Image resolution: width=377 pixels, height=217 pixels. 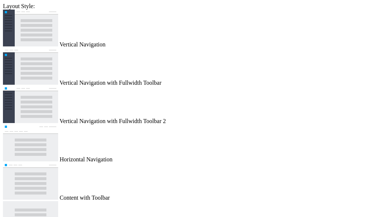 I want to click on img: content-with-toolbar.jpg, so click(x=31, y=181).